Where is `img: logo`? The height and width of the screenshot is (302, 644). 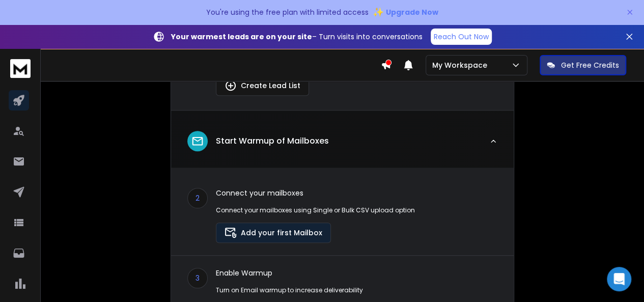 img: logo is located at coordinates (20, 69).